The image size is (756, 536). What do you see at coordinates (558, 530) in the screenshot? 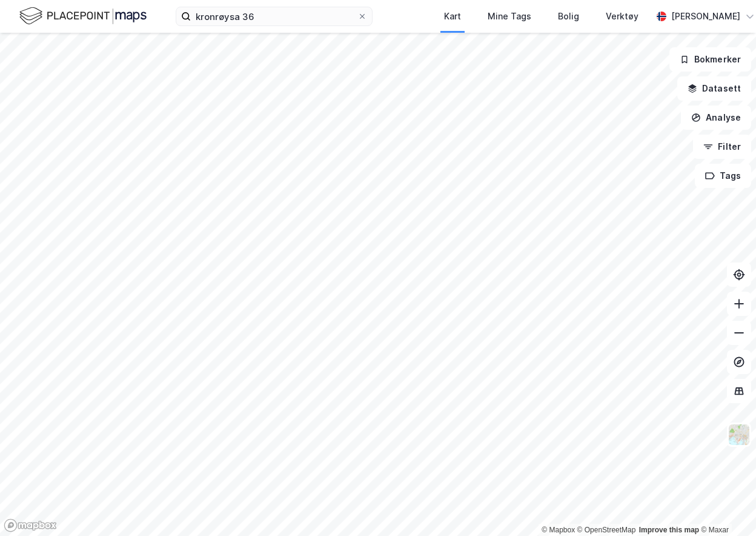
I see `a: Mapbox` at bounding box center [558, 530].